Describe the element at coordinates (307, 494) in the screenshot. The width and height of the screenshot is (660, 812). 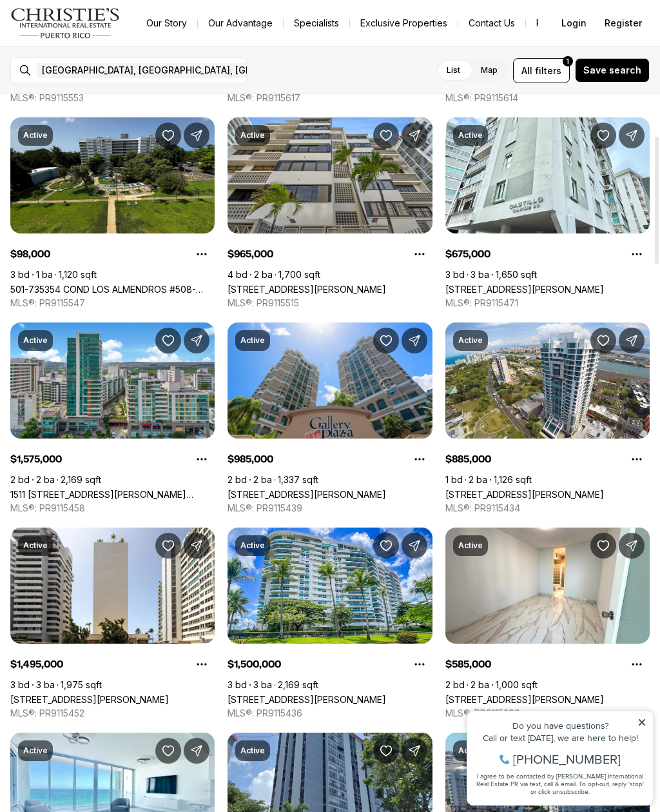
I see `a: 103 DE DIEGO AVENUE #1706, SAN JUAN PR, 00911` at that location.